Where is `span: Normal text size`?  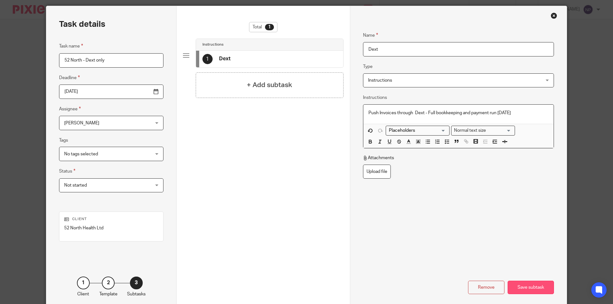 span: Normal text size is located at coordinates (470, 131).